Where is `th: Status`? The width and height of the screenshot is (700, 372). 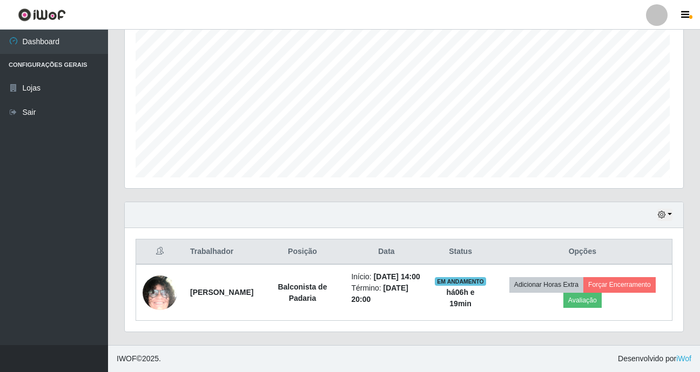 th: Status is located at coordinates (460, 252).